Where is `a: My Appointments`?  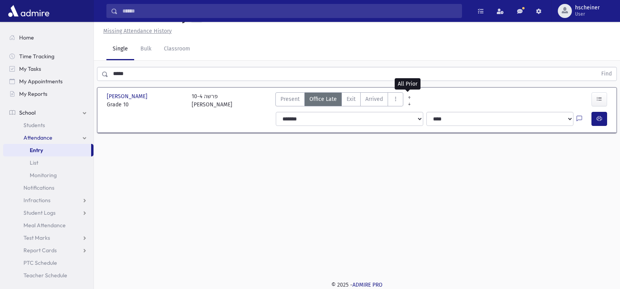
a: My Appointments is located at coordinates (48, 81).